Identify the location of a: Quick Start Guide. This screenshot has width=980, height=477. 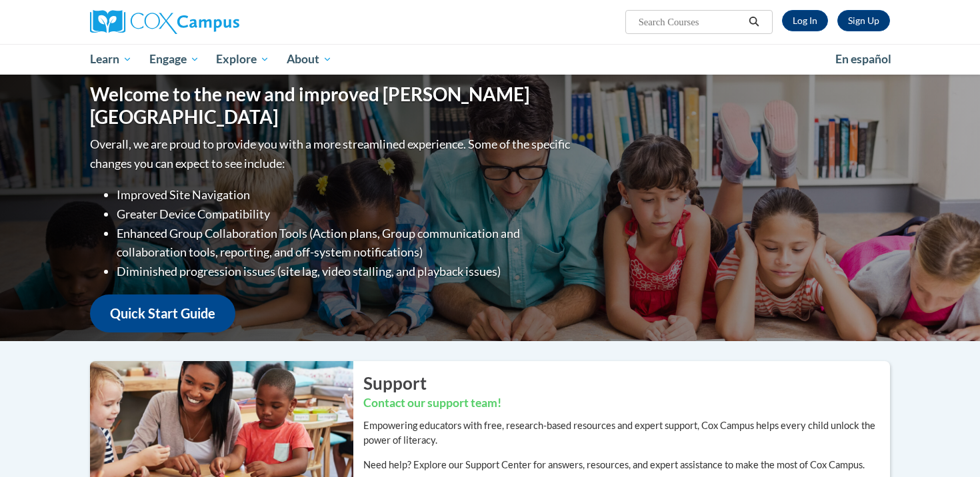
(163, 313).